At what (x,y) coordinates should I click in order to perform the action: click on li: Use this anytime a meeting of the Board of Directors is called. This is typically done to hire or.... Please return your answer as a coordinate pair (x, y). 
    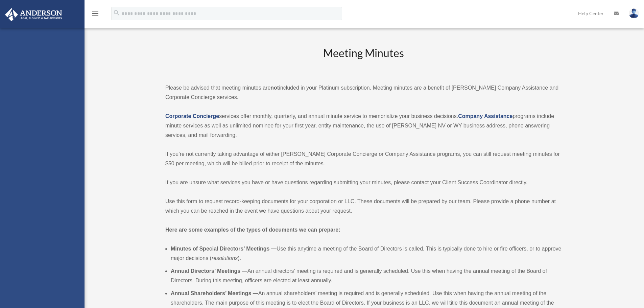
    Looking at the image, I should click on (366, 253).